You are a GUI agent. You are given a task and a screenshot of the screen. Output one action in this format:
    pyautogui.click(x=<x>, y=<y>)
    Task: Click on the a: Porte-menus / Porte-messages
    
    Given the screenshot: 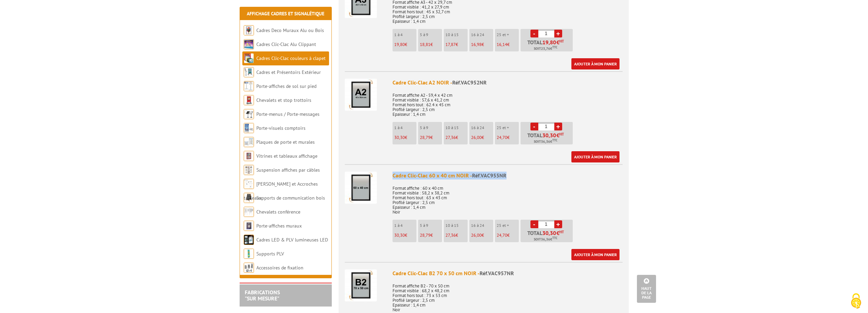 What is the action you would take?
    pyautogui.click(x=288, y=114)
    